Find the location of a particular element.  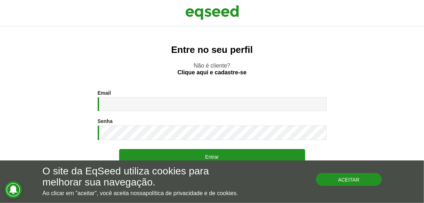

p: Ao clicar em "aceitar", você aceita nossa . is located at coordinates (144, 193).